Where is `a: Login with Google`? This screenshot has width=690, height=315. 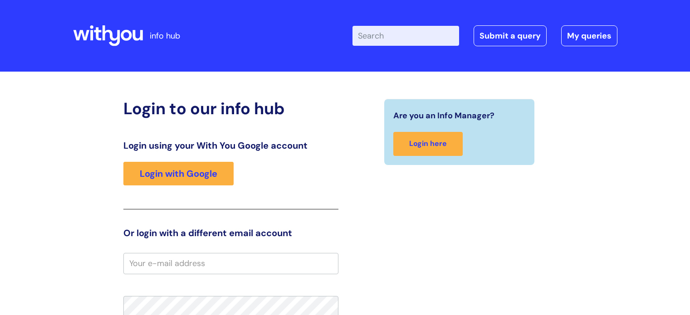 a: Login with Google is located at coordinates (178, 174).